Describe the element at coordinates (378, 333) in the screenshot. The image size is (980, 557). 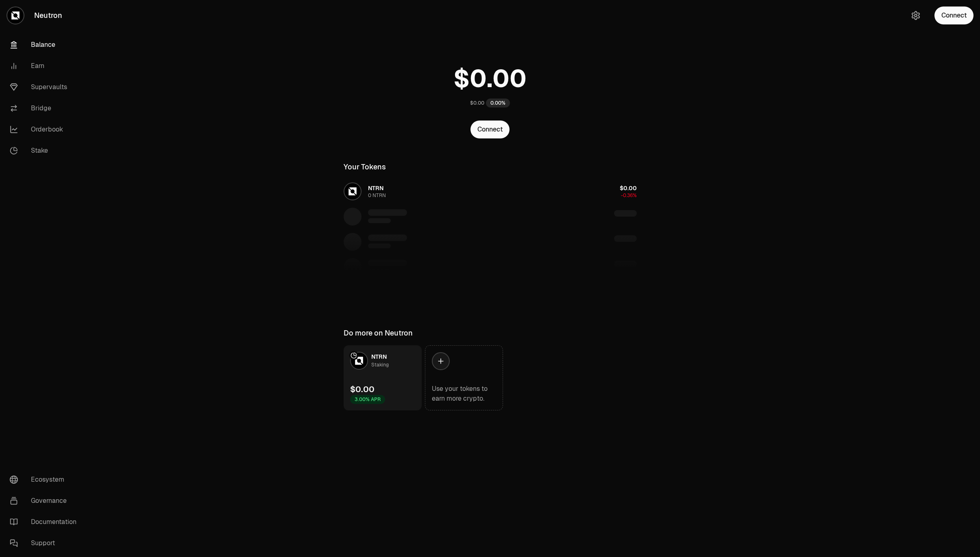
I see `div: Do more on Neutron` at that location.